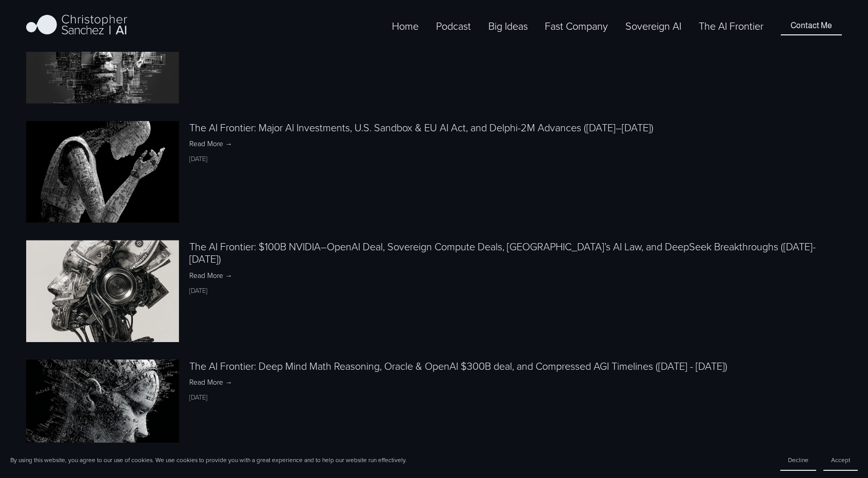 Image resolution: width=868 pixels, height=478 pixels. Describe the element at coordinates (103, 172) in the screenshot. I see `img: The AI Frontier: Major AI Investments, U.S. Sandbox &amp; EU AI Act, and Delphi-2M Advances (Sept...` at that location.